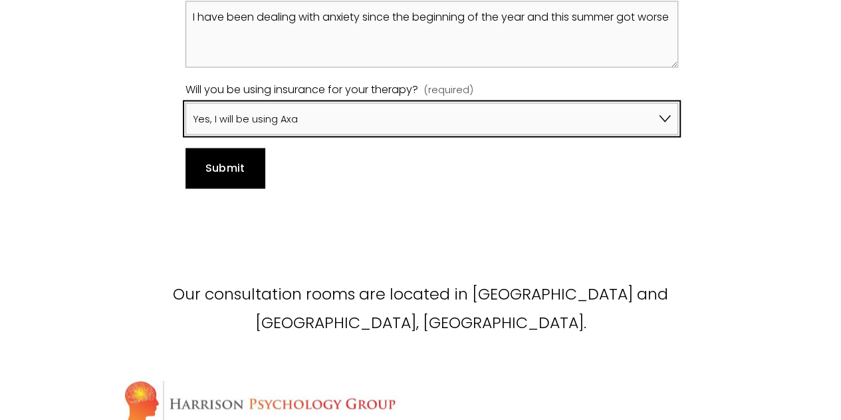 This screenshot has height=420, width=841. I want to click on span: Submit, so click(225, 167).